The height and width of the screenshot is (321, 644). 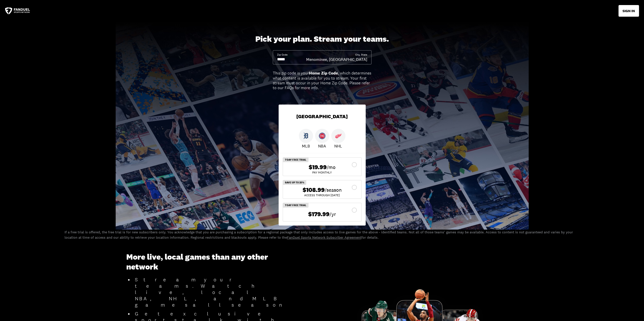 What do you see at coordinates (322, 39) in the screenshot?
I see `div: Pick your plan. Stream your teams.` at bounding box center [322, 39].